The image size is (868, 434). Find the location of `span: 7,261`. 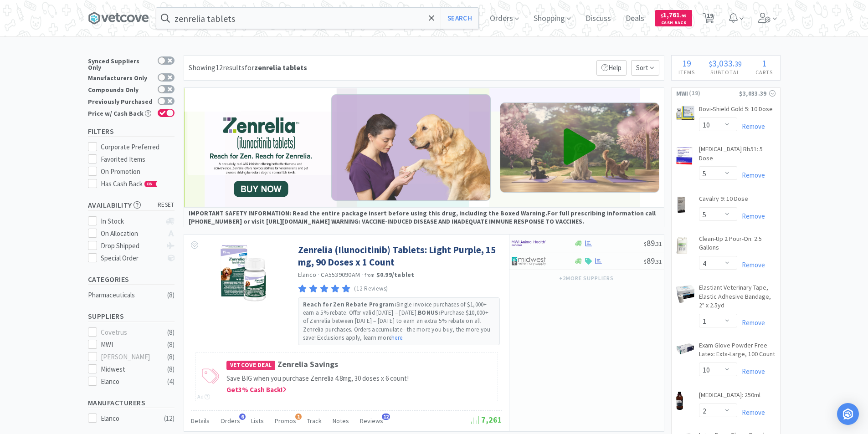

span: 7,261 is located at coordinates (487, 420).